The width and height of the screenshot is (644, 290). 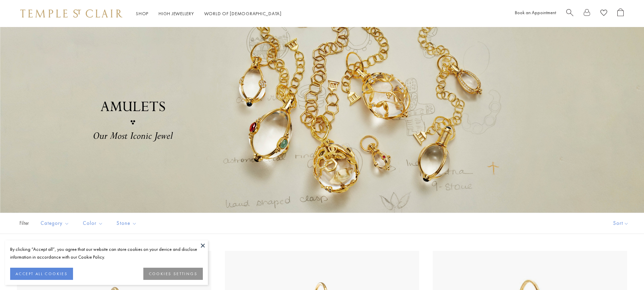 What do you see at coordinates (94, 223) in the screenshot?
I see `span: Color` at bounding box center [94, 223].